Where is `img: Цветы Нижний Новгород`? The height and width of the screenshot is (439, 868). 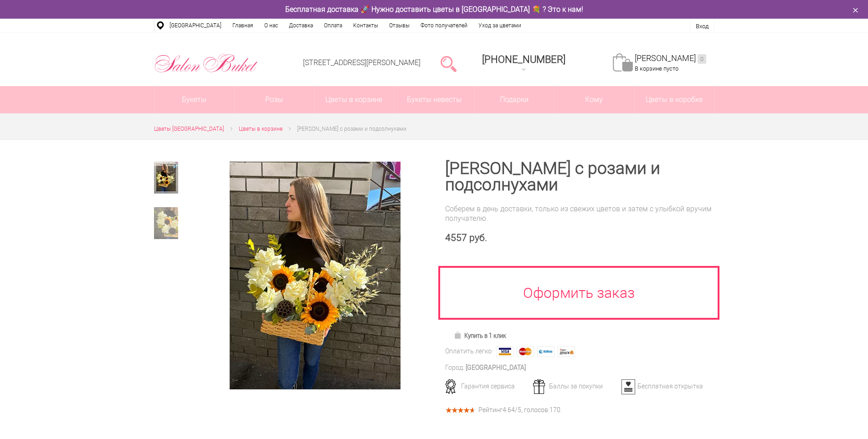
img: Цветы Нижний Новгород is located at coordinates (206, 63).